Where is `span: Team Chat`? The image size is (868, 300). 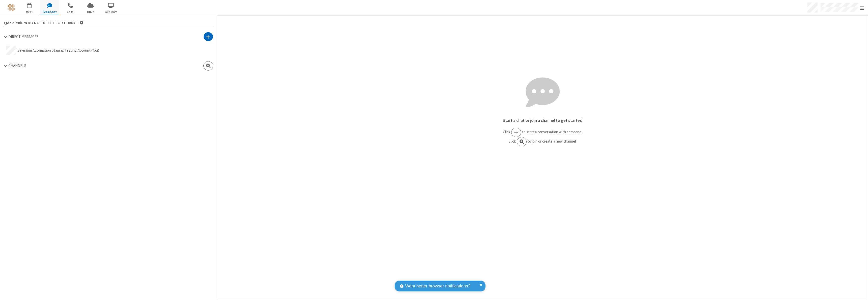
span: Team Chat is located at coordinates (49, 12).